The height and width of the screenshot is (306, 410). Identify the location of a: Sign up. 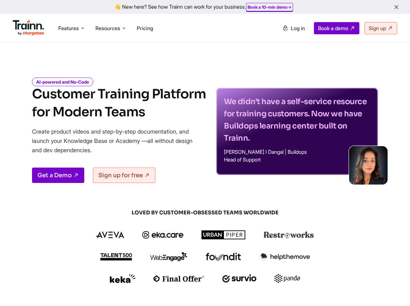
(381, 28).